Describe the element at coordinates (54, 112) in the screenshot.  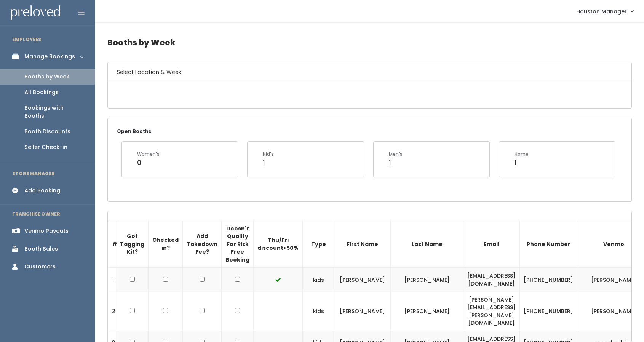
I see `div: Bookings with Booths` at that location.